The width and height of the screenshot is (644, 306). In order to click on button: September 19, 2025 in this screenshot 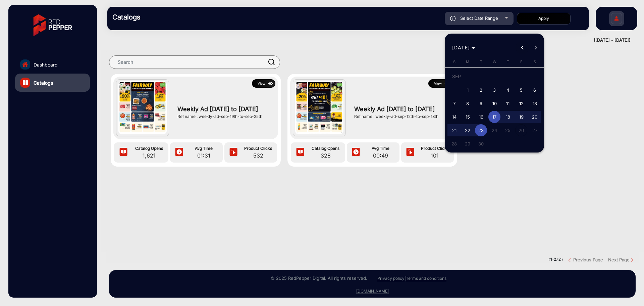, I will do `click(521, 117)`.